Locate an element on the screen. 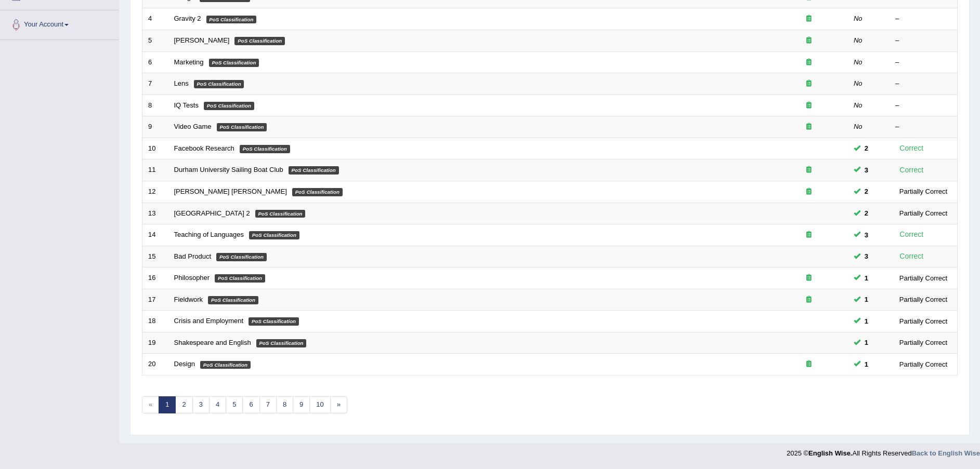  td: 14 is located at coordinates (155, 235).